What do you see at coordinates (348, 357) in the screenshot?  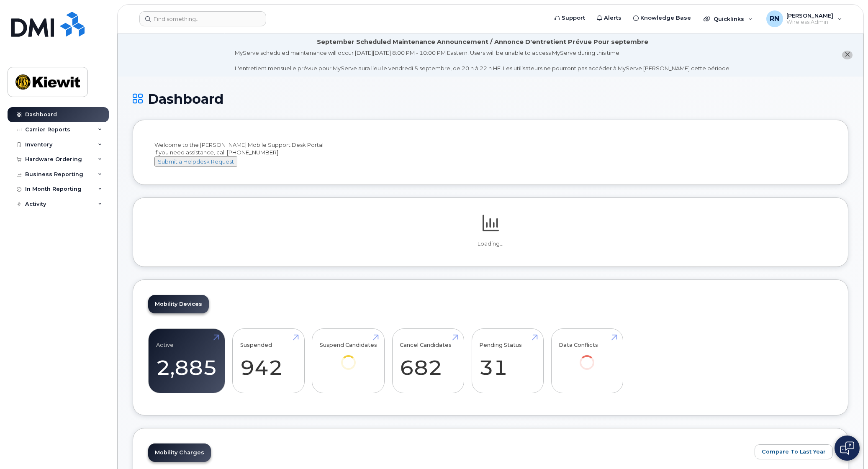 I see `a: Suspend Candidates` at bounding box center [348, 357].